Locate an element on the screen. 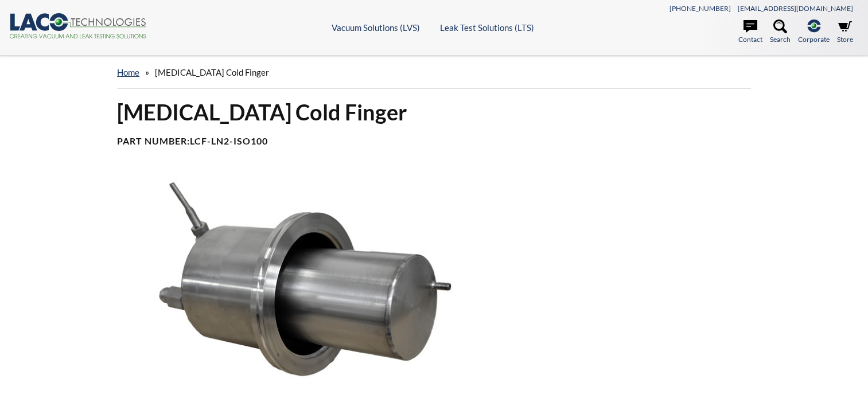 The image size is (868, 406). span: Corporate is located at coordinates (813, 39).